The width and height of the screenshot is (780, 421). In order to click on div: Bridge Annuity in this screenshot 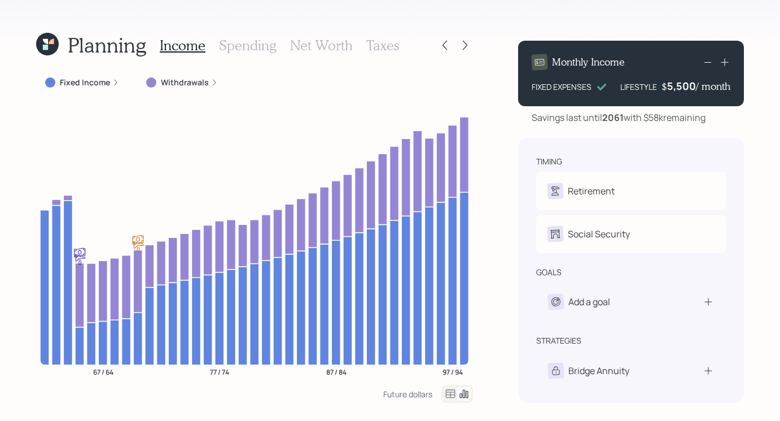, I will do `click(599, 370)`.